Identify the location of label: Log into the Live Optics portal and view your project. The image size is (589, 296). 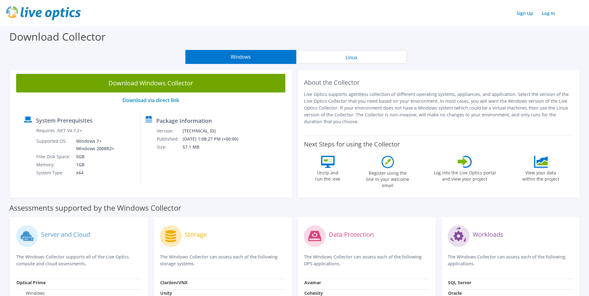
(465, 175).